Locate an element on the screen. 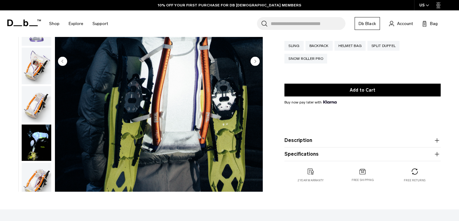  img: Weigh_Lighter_Backpack_25L_5.png is located at coordinates (36, 104).